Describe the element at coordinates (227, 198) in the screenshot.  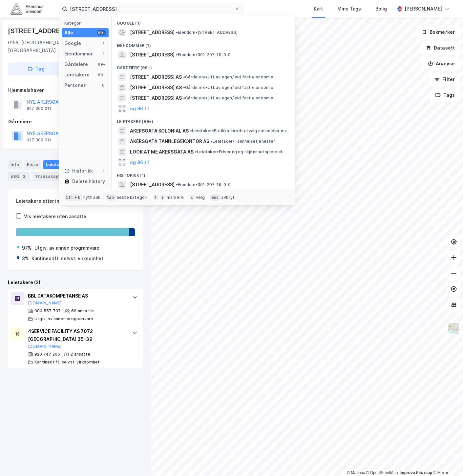
I see `div: avbryt` at that location.